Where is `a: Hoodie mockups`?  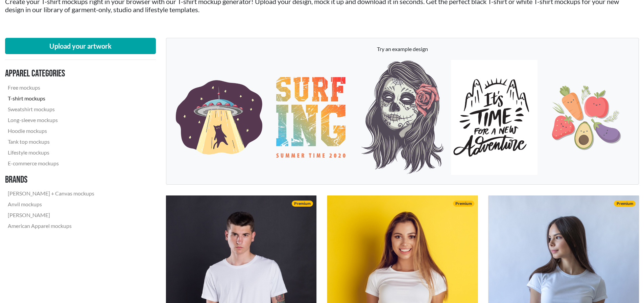 a: Hoodie mockups is located at coordinates (51, 131).